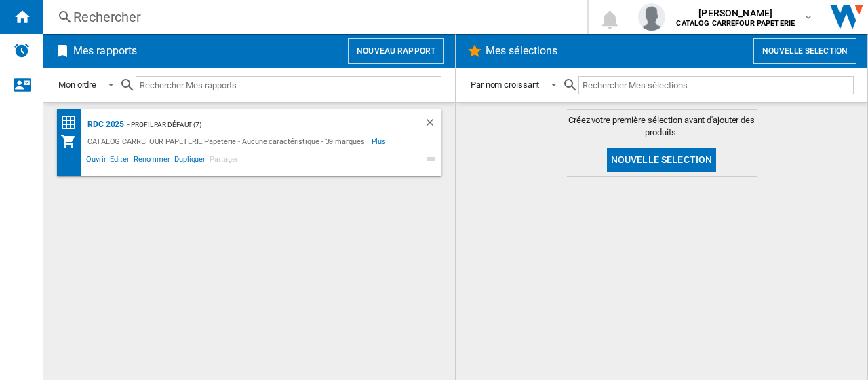  I want to click on img: profile.jpg, so click(652, 17).